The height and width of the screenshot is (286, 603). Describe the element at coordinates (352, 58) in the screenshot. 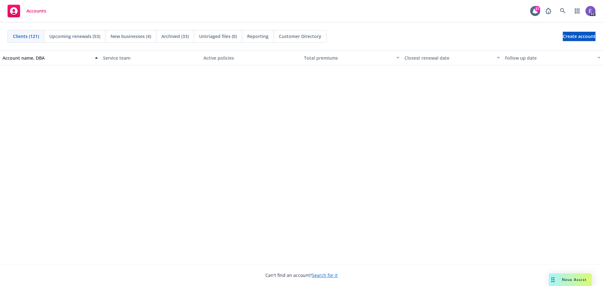

I see `button: Total premiums` at that location.